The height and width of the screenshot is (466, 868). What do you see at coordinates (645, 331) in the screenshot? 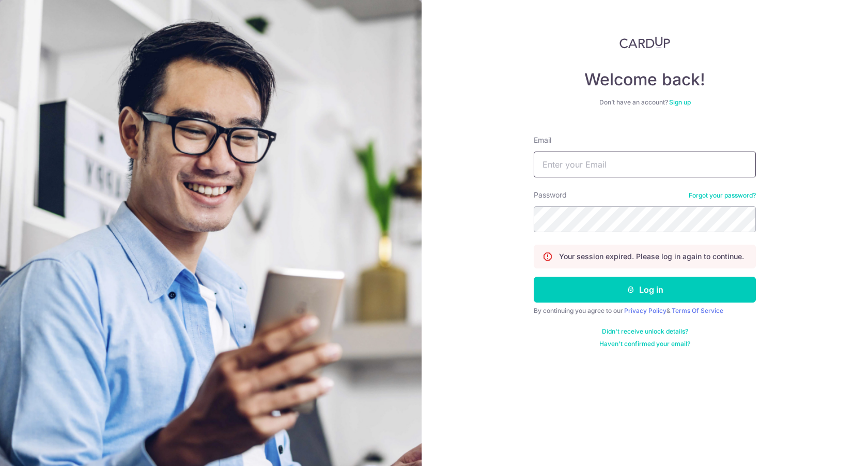
I see `a: Didn't receive unlock details?` at bounding box center [645, 331].